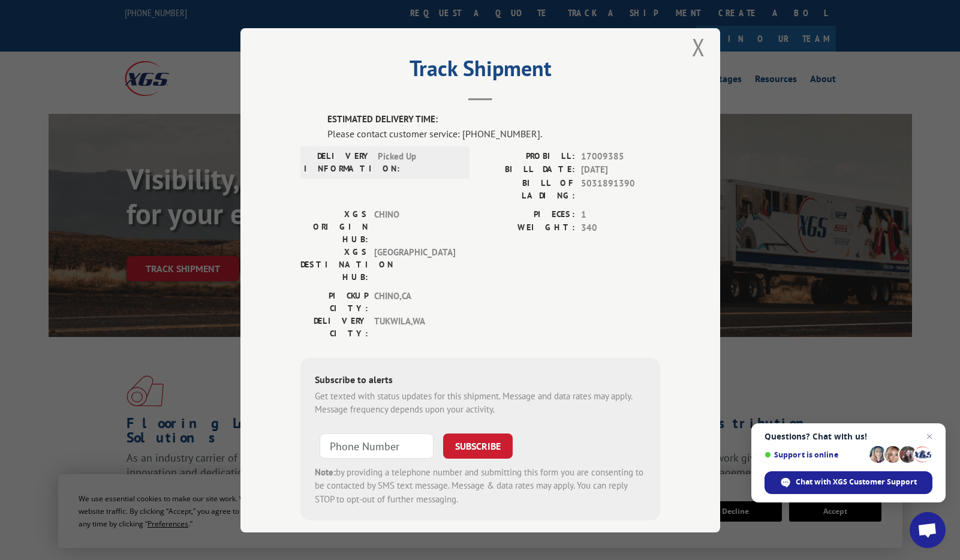 This screenshot has height=560, width=960. Describe the element at coordinates (480, 71) in the screenshot. I see `h2: Track Shipment` at that location.